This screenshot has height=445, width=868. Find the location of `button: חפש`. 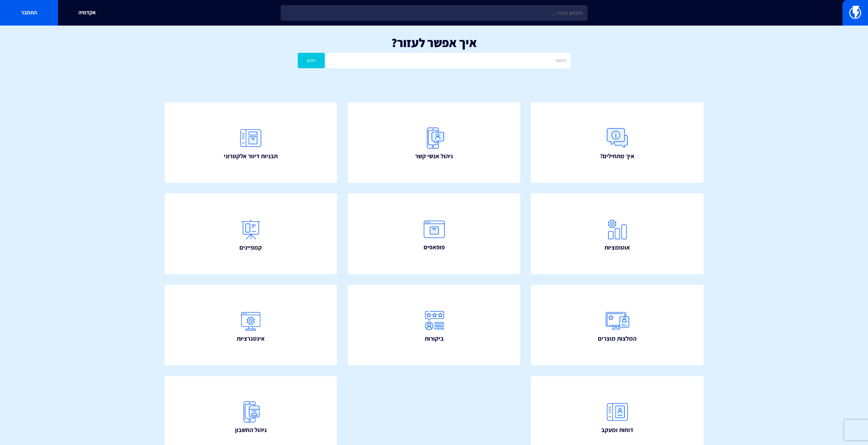

button: חפש is located at coordinates (312, 61).